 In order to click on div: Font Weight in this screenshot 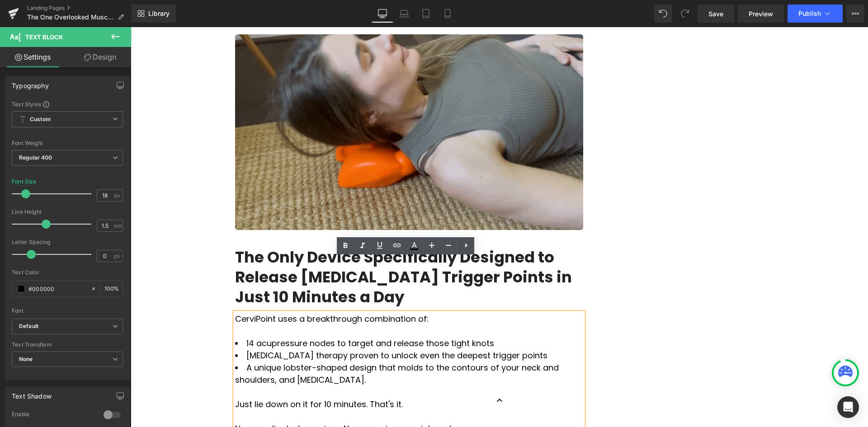, I will do `click(67, 143)`.